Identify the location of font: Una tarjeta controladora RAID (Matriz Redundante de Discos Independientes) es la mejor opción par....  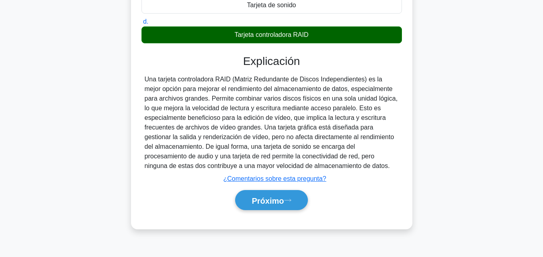
(271, 122).